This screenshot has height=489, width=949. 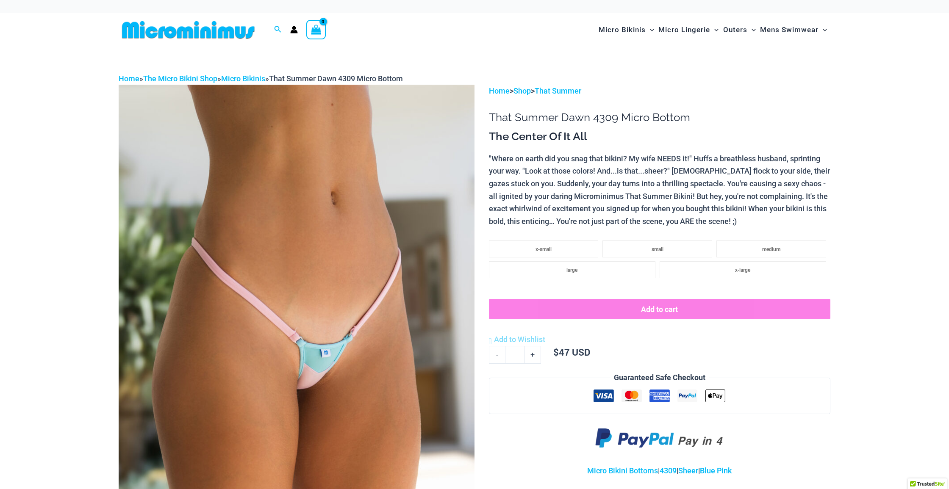 What do you see at coordinates (742, 270) in the screenshot?
I see `span: x-large` at bounding box center [742, 270].